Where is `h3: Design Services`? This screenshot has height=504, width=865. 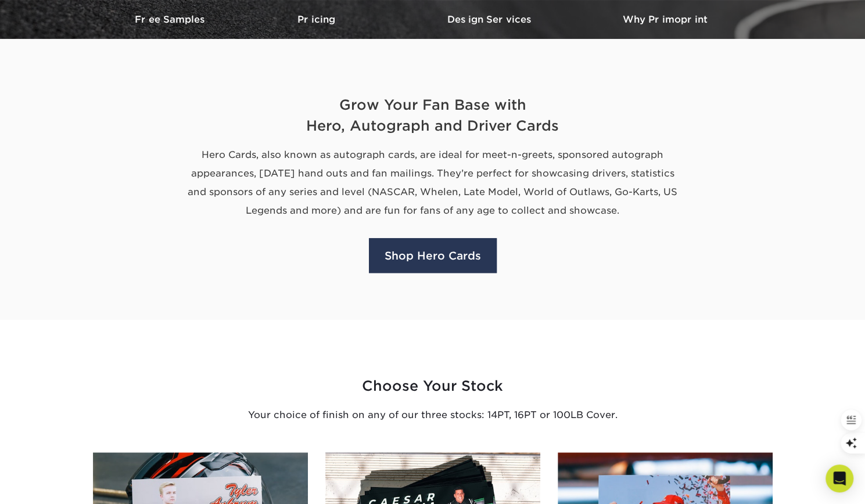 h3: Design Services is located at coordinates (491, 19).